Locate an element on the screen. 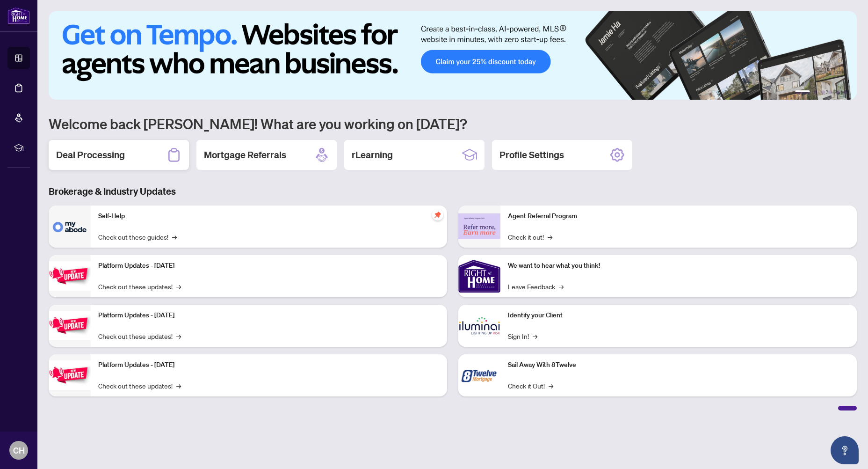 The width and height of the screenshot is (868, 469). img: Self-Help is located at coordinates (70, 226).